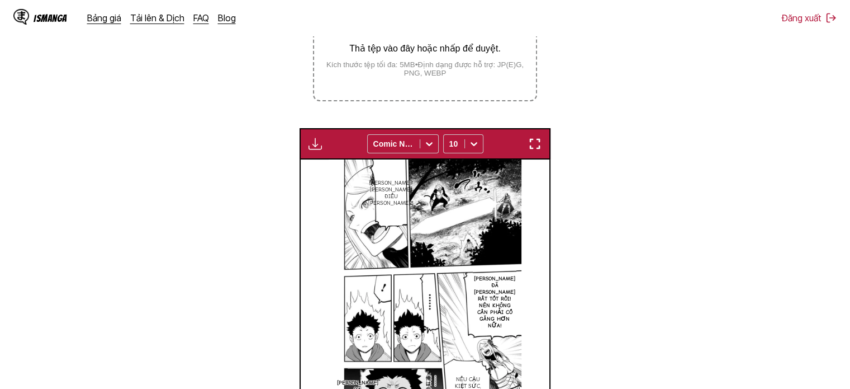  I want to click on a: Blog, so click(227, 18).